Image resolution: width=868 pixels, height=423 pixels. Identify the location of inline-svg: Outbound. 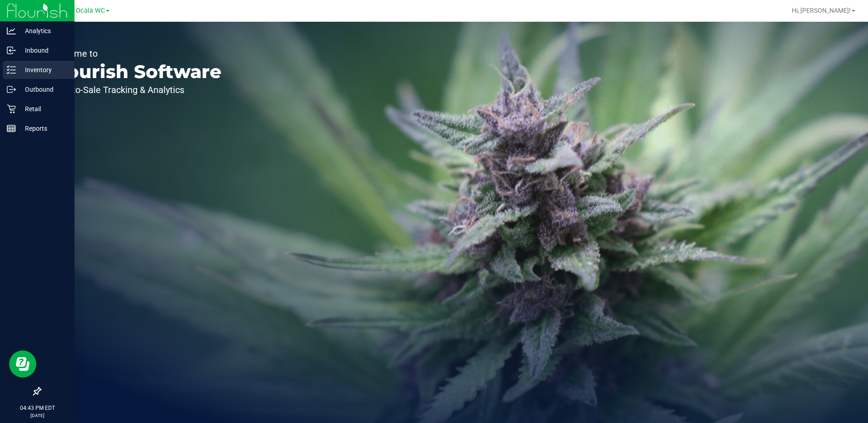
(11, 90).